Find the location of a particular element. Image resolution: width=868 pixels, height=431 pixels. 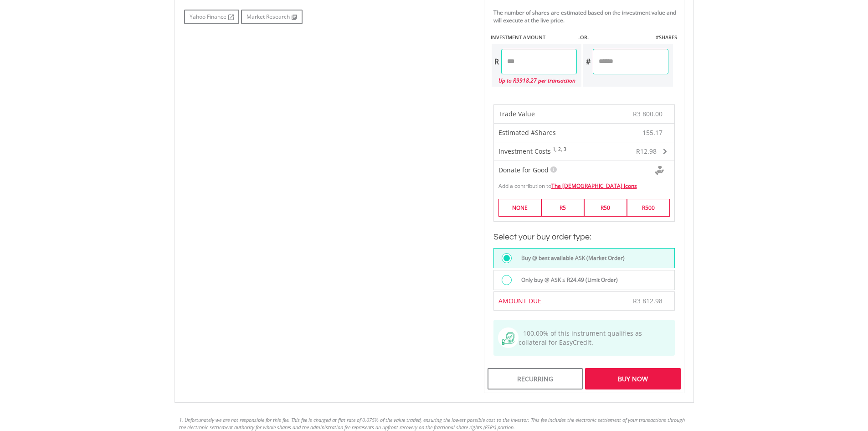

span: R3 800.00 is located at coordinates (648, 113).